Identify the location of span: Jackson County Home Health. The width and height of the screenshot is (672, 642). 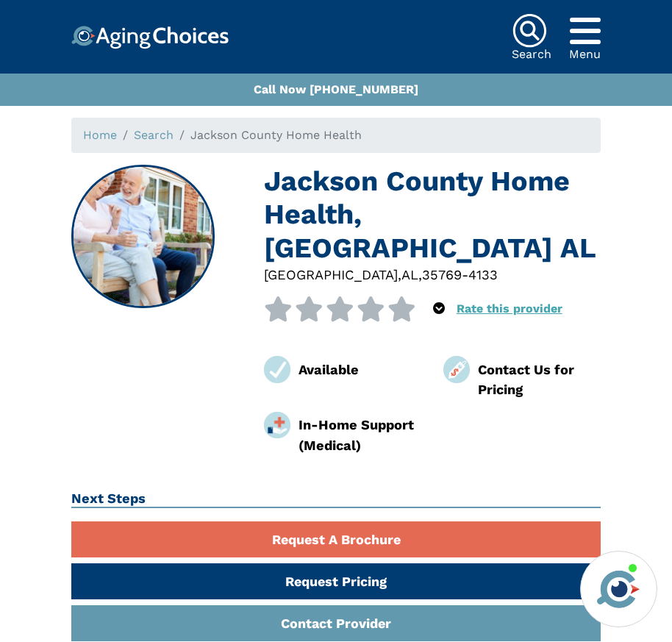
(276, 135).